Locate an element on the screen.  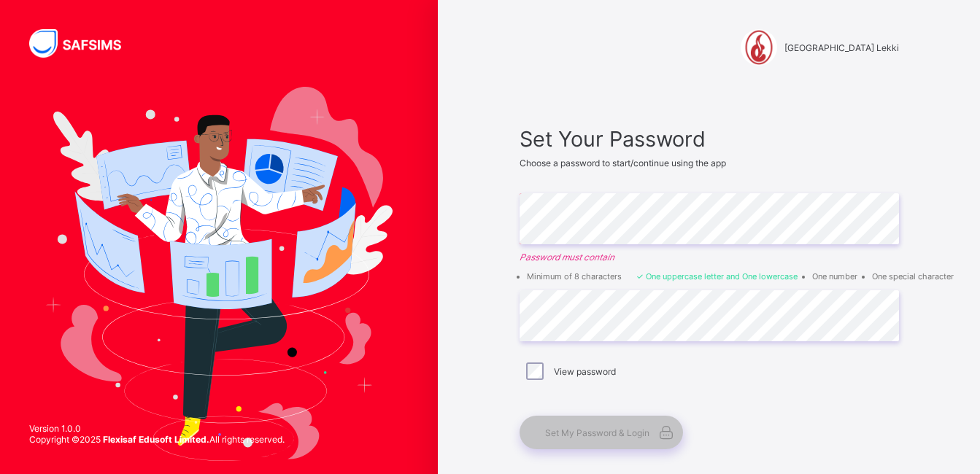
strong: Flexisaf Edusoft Limited. is located at coordinates (156, 439).